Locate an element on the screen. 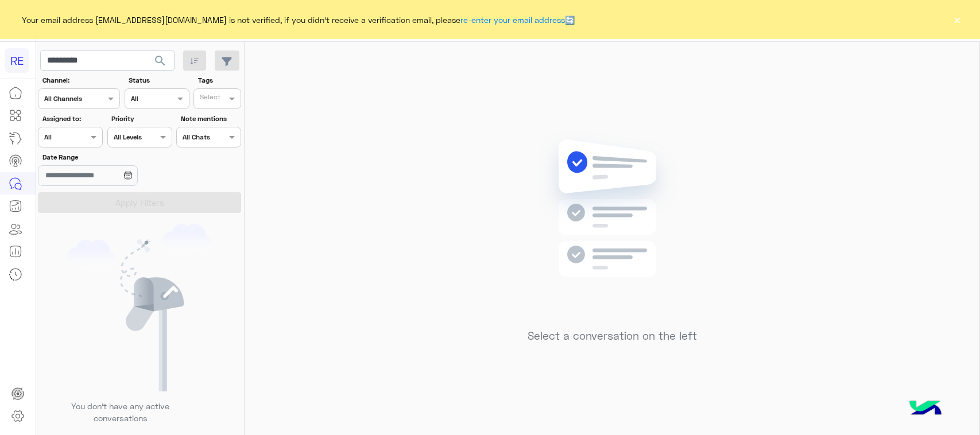  label: Status is located at coordinates (158, 81).